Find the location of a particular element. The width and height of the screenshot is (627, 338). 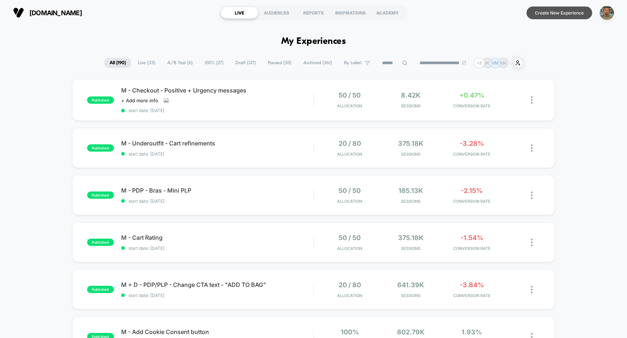

span: 802.79k is located at coordinates (411, 332).